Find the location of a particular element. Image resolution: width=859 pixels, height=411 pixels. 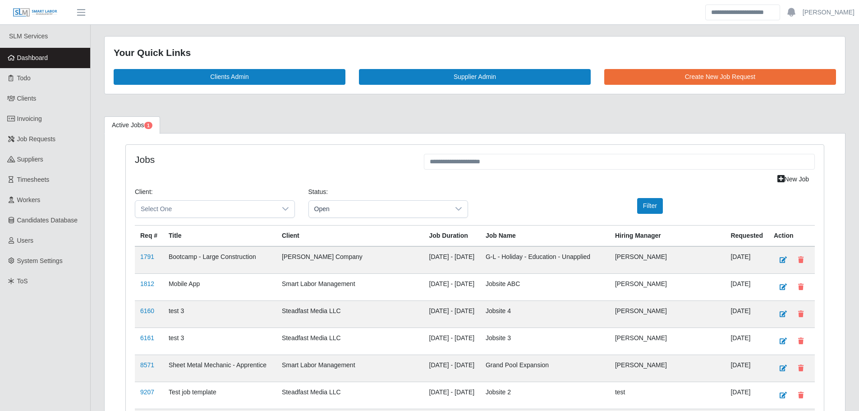

span: Pending Jobs is located at coordinates (148, 125).